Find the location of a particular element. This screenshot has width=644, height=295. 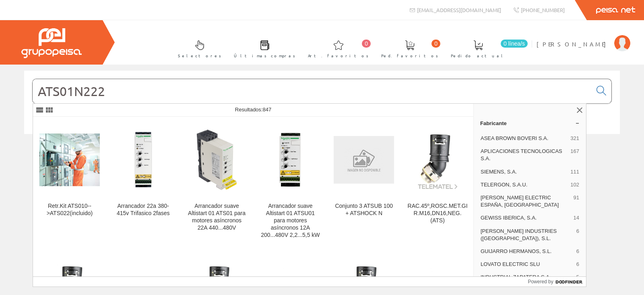

span: 102 is located at coordinates (575, 185).